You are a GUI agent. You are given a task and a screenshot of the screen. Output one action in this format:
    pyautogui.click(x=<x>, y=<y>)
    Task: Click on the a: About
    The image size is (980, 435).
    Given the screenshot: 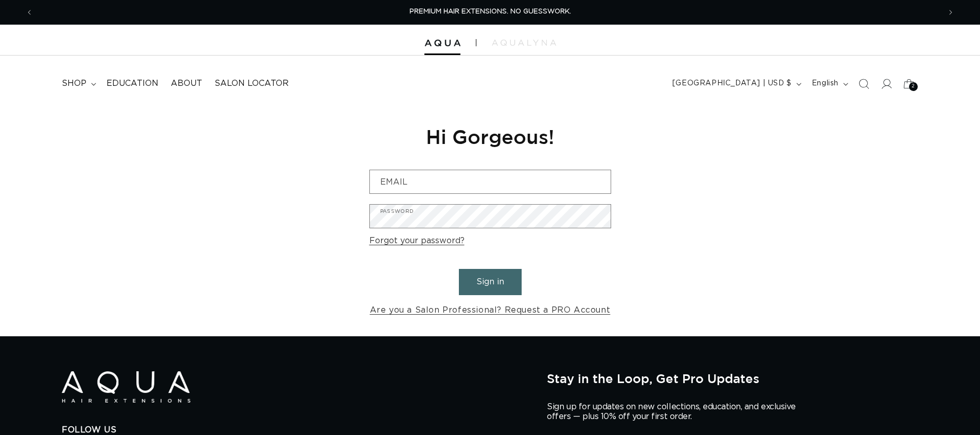 What is the action you would take?
    pyautogui.click(x=186, y=84)
    